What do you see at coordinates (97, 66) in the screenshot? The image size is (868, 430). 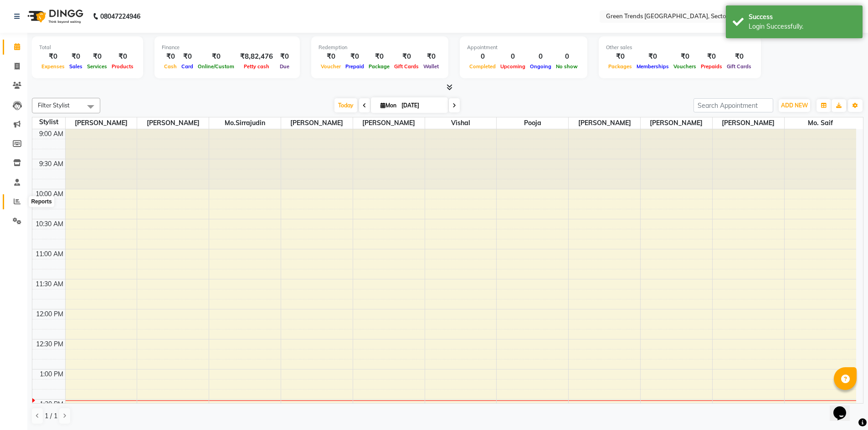 I see `span: Services` at bounding box center [97, 66].